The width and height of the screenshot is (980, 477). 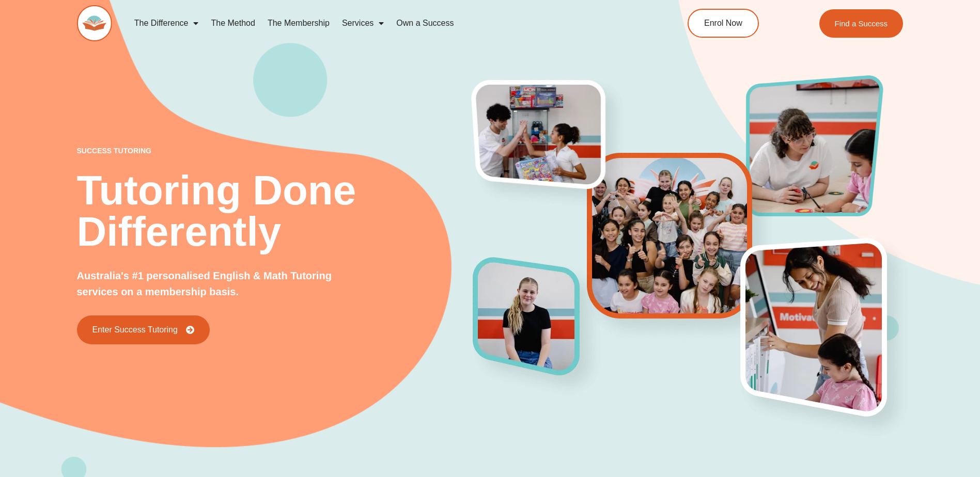 I want to click on h2: Tutoring Done Differently, so click(x=275, y=212).